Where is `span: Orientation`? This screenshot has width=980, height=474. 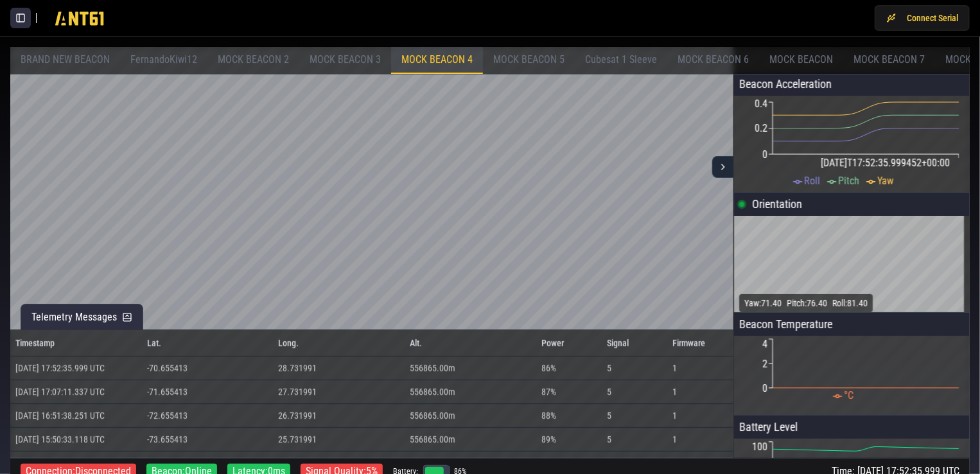
span: Orientation is located at coordinates (777, 204).